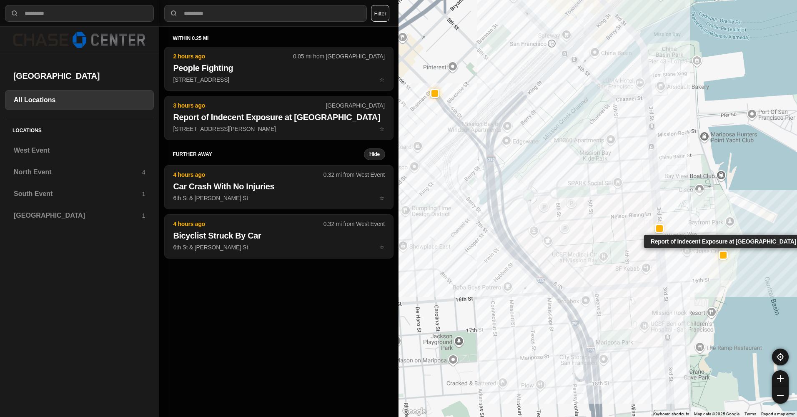 This screenshot has height=417, width=797. I want to click on img: recenter, so click(780, 357).